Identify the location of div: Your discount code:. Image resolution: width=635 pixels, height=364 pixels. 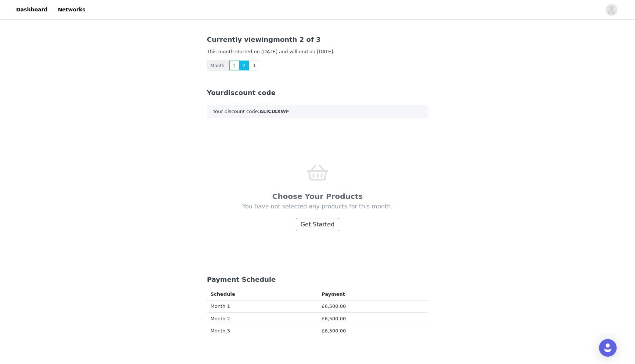
(317, 112).